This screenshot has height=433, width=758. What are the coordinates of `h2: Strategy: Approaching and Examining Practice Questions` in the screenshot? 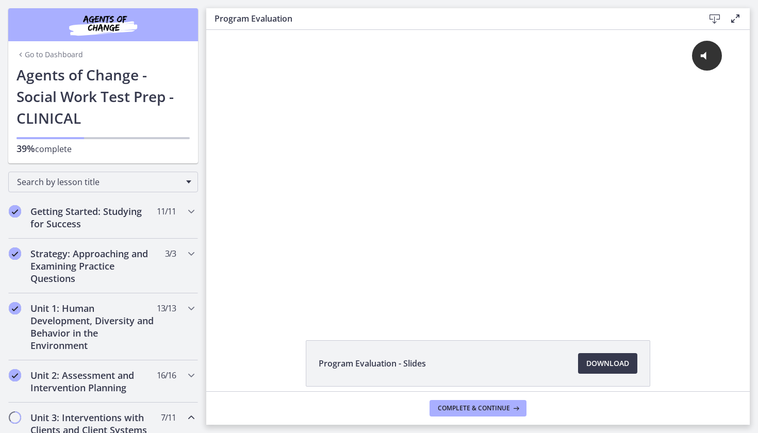 It's located at (93, 266).